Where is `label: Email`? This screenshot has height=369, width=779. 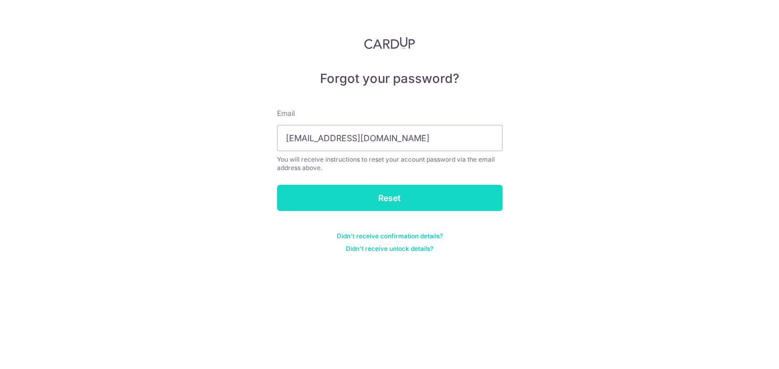 label: Email is located at coordinates (286, 113).